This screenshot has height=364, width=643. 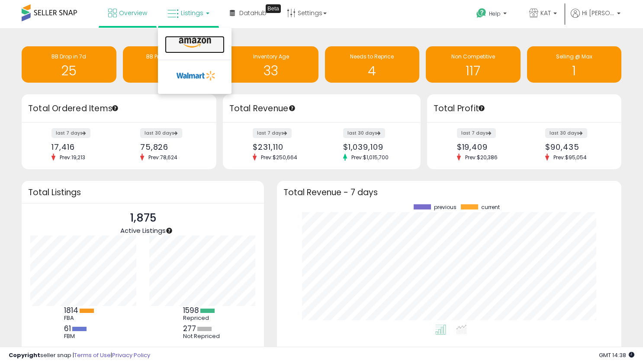 I want to click on span: DataHub, so click(x=252, y=13).